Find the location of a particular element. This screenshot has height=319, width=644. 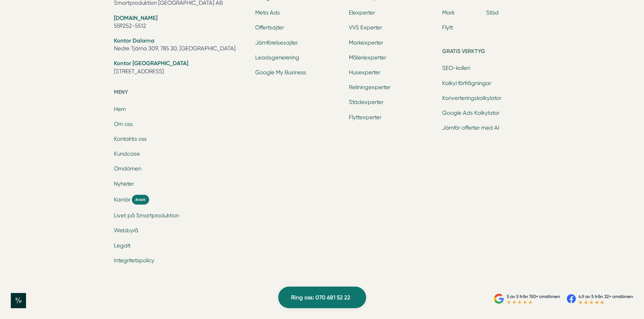

a: Jämför offerter med AI is located at coordinates (471, 128).